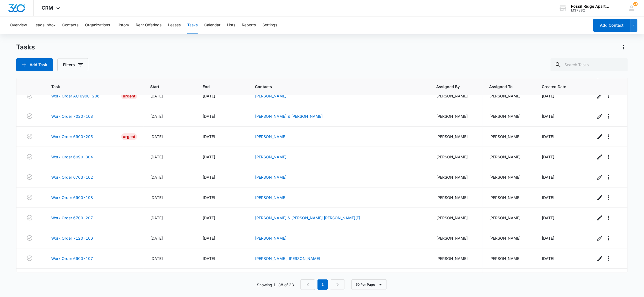 This screenshot has width=644, height=297. What do you see at coordinates (323, 285) in the screenshot?
I see `em: 1` at bounding box center [323, 285].